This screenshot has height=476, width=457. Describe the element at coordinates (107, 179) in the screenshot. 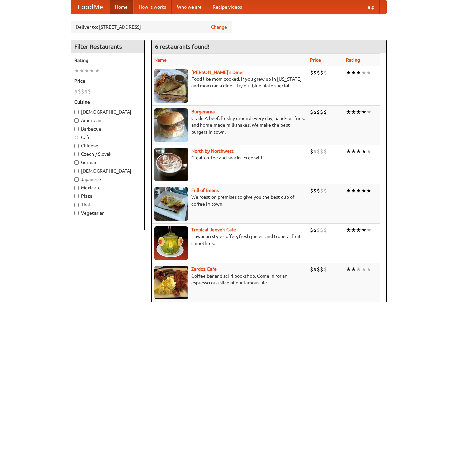

I see `label: Japanese` at that location.